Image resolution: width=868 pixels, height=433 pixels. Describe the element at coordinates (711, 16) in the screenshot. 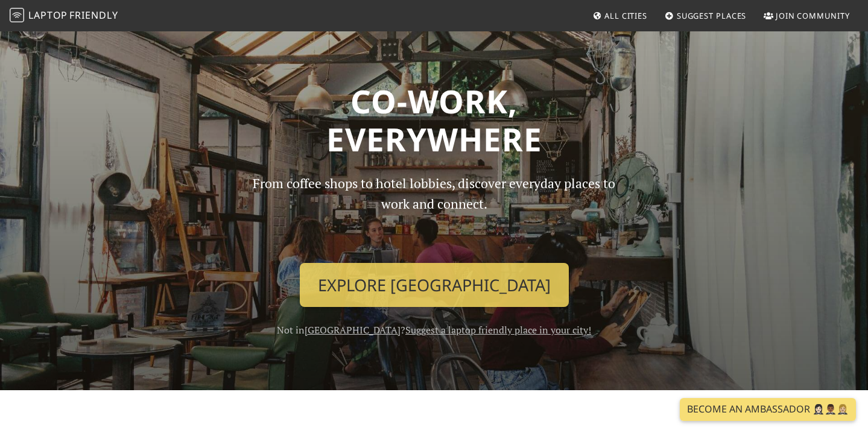

I see `span: Suggest Places` at that location.